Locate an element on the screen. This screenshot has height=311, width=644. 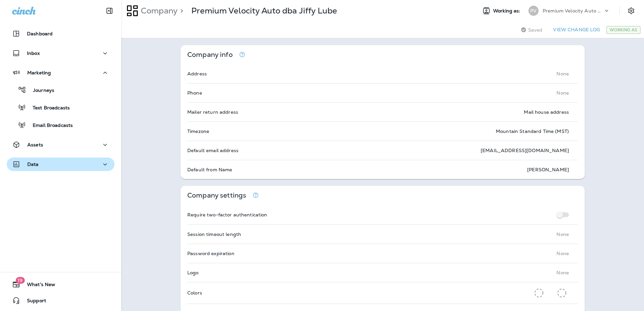
button: Data is located at coordinates (61, 164).